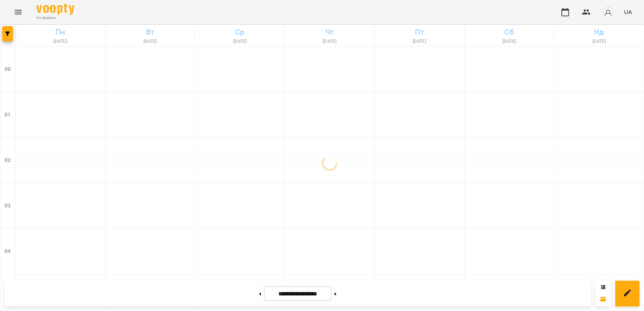 This screenshot has width=644, height=311. What do you see at coordinates (7, 206) in the screenshot?
I see `h6: 03` at bounding box center [7, 206].